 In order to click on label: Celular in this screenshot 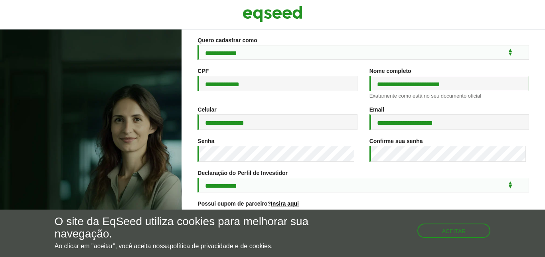, I will do `click(207, 110)`.